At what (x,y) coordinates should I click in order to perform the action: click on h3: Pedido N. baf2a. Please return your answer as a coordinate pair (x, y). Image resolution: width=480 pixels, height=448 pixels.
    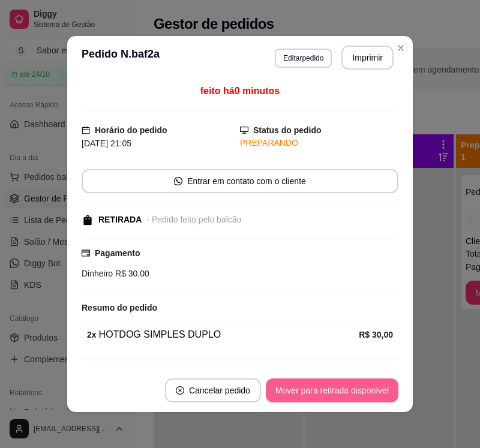
    Looking at the image, I should click on (121, 58).